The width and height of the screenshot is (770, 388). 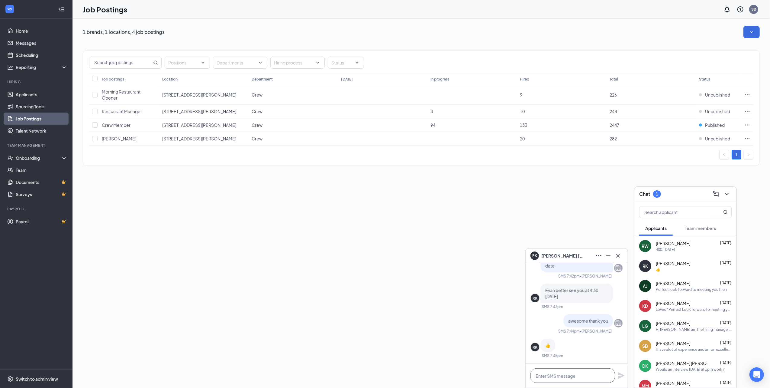 I want to click on button: Ellipses, so click(x=599, y=255).